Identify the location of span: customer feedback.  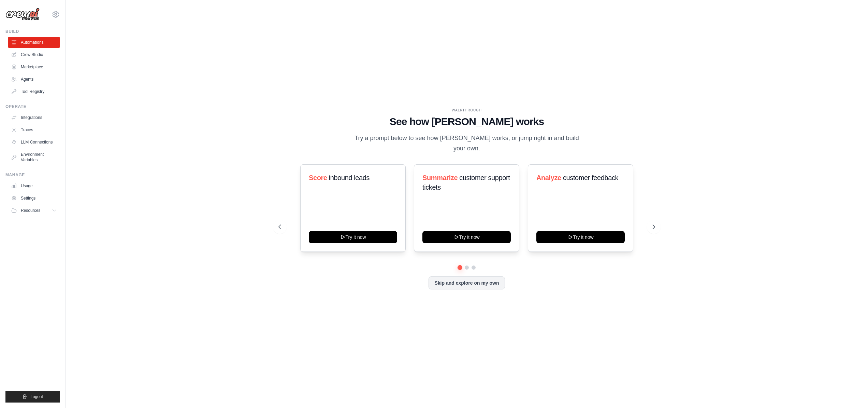
(591, 177).